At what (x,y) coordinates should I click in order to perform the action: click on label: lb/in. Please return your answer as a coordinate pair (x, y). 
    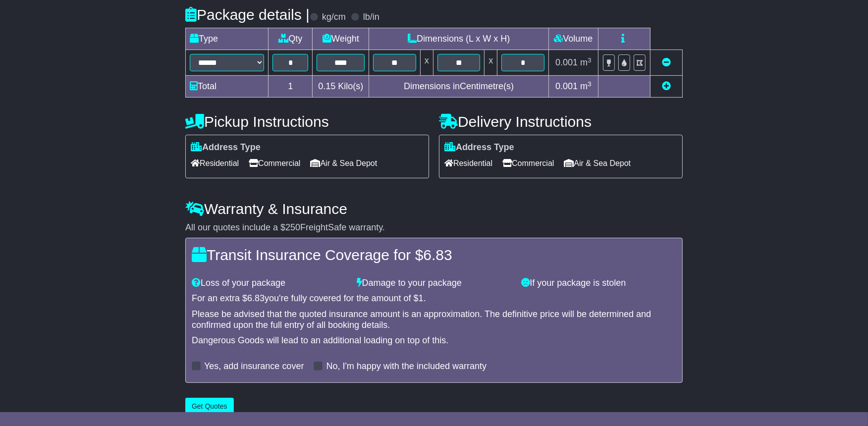
    Looking at the image, I should click on (371, 18).